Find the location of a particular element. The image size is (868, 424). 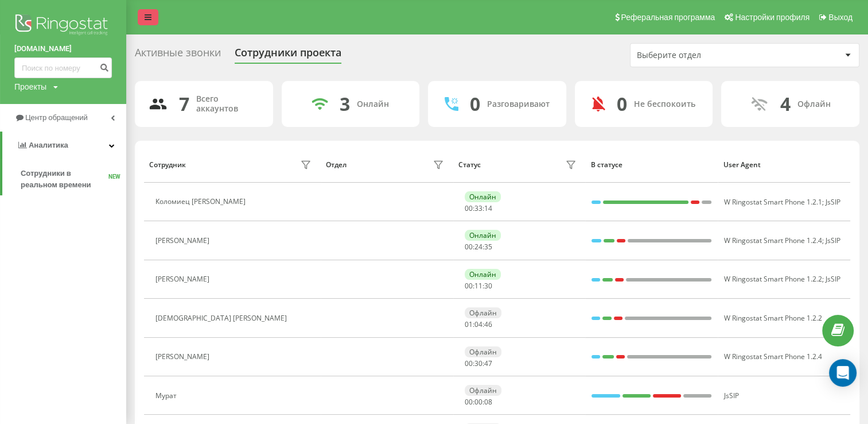

span: 24 is located at coordinates (479, 246).